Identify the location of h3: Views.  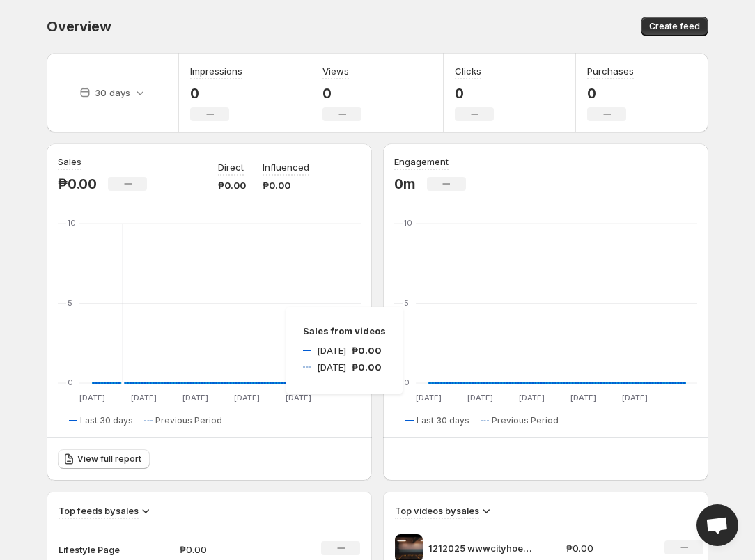
(336, 71).